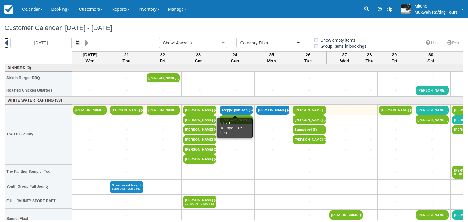  Describe the element at coordinates (394, 58) in the screenshot. I see `th: 29 Fri` at that location.